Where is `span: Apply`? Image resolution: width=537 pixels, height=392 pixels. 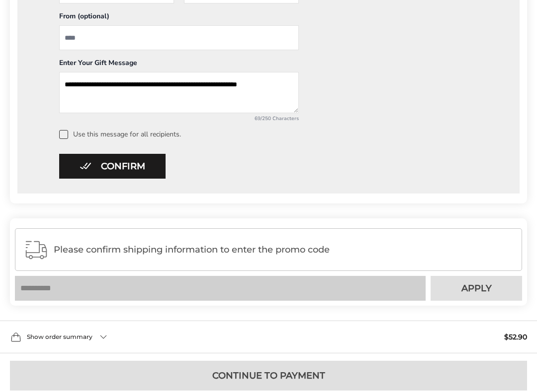 span: Apply is located at coordinates (476, 288).